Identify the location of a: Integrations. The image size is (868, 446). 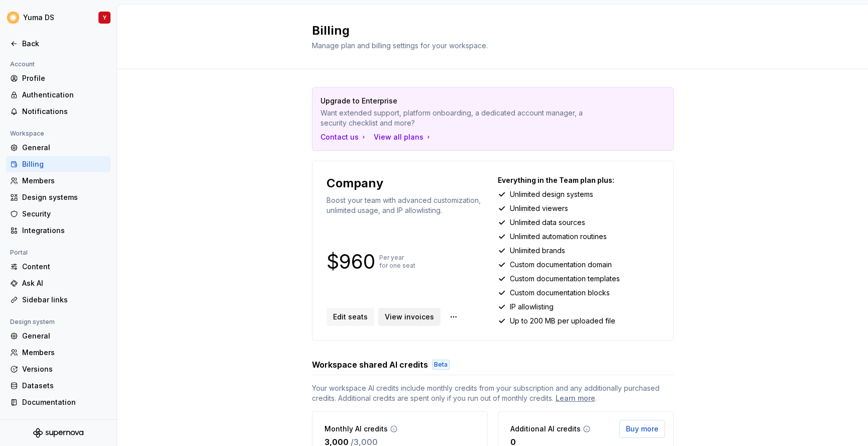
(58, 230).